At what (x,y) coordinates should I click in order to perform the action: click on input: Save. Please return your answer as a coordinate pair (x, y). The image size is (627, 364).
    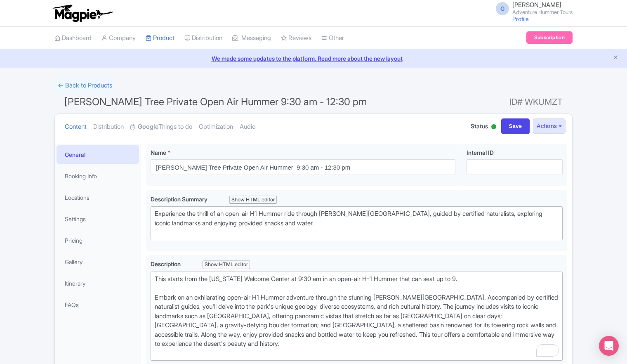
    Looking at the image, I should click on (516, 126).